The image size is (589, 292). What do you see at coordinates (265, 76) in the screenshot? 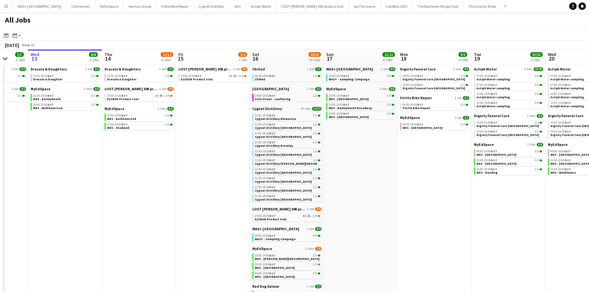
I see `span: 08:30-18:00` at bounding box center [265, 76].